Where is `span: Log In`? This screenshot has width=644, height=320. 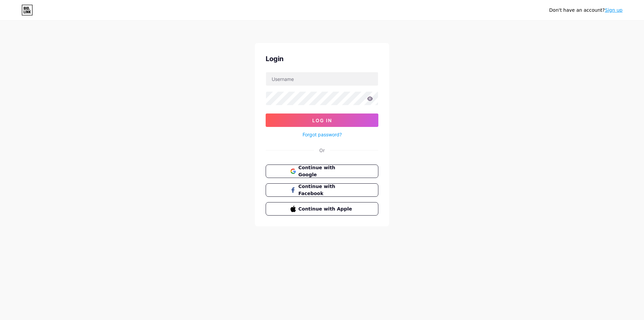 span: Log In is located at coordinates (322, 120).